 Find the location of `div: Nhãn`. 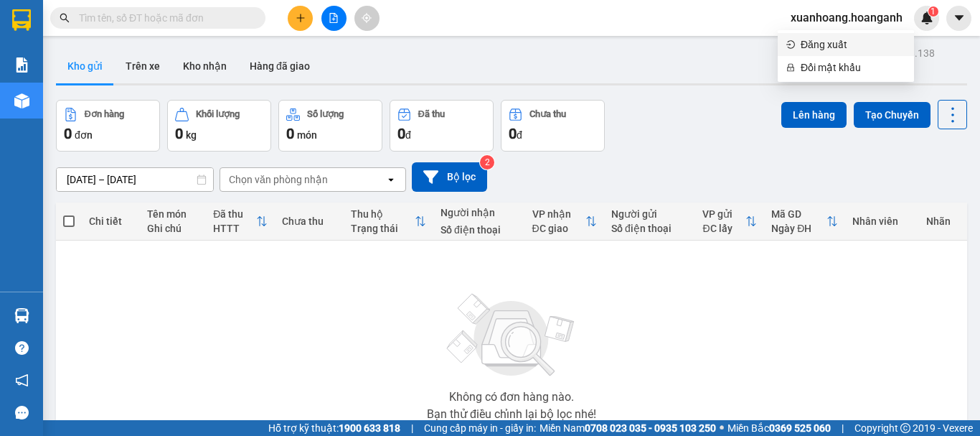

div: Nhãn is located at coordinates (942, 221).